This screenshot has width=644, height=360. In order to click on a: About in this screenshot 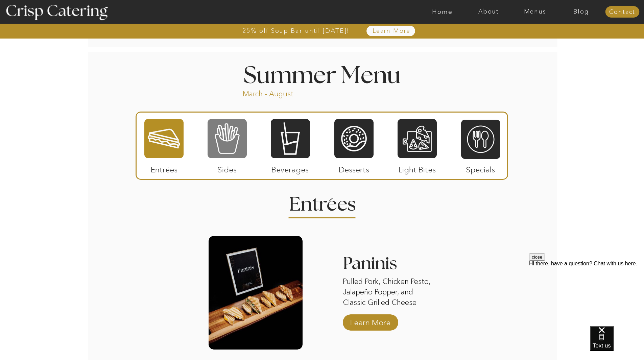, I will do `click(489, 12)`.